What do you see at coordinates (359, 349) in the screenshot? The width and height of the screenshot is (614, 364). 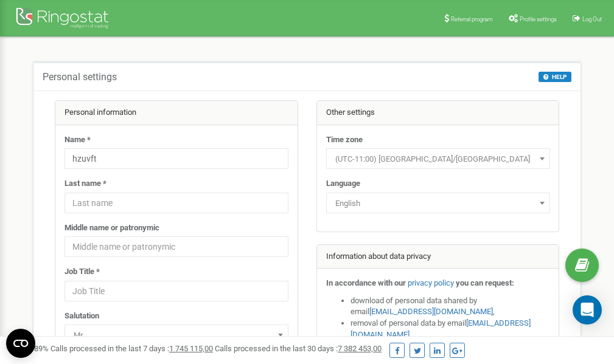 I see `u: 7 382 453,00` at bounding box center [359, 349].